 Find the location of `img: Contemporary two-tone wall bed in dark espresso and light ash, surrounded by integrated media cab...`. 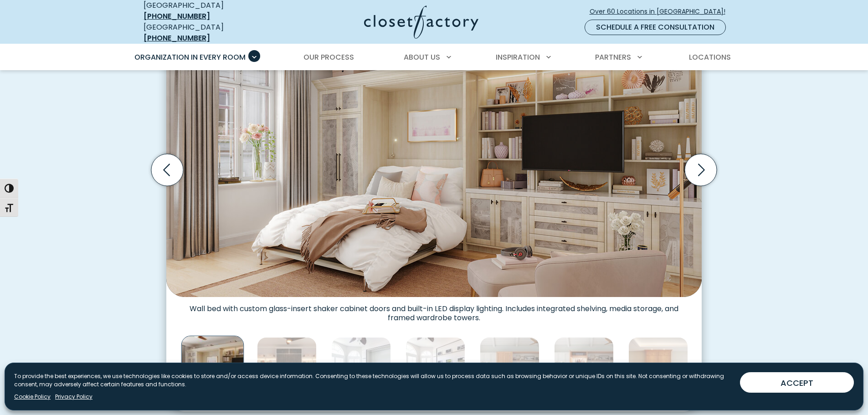

img: Contemporary two-tone wall bed in dark espresso and light ash, surrounded by integrated media cab... is located at coordinates (287, 367).